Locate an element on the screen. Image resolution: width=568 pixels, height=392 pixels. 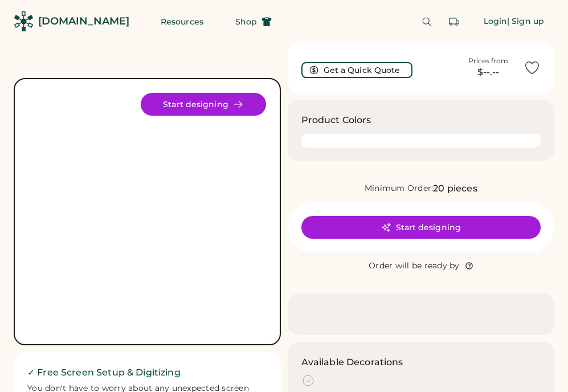
h3: Product Colors is located at coordinates (336, 120).